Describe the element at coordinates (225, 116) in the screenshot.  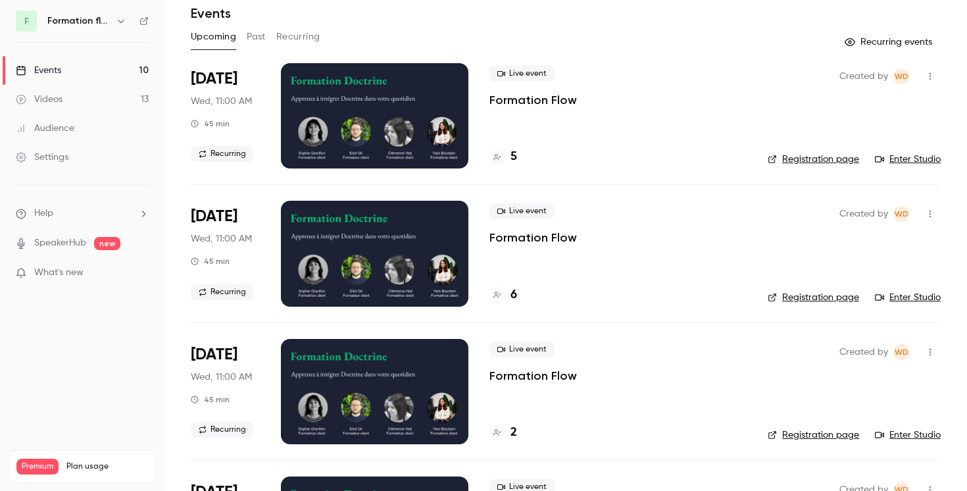
I see `div: Oct 15 Wed, 11:00 AM (Europe/Paris)` at that location.